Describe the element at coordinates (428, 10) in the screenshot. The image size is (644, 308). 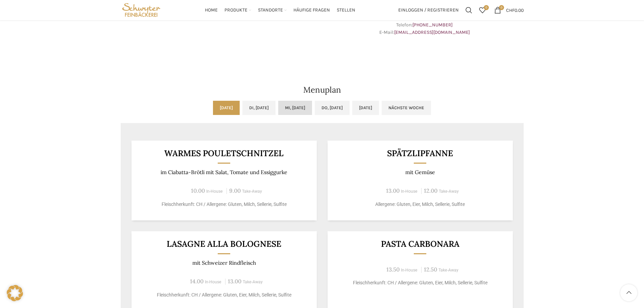
I see `a: Einloggen / Registrieren` at that location.